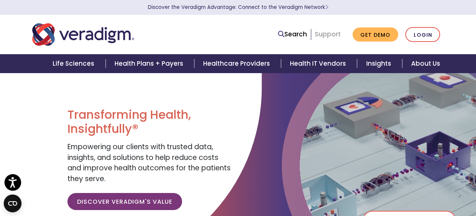 The width and height of the screenshot is (476, 216). Describe the element at coordinates (238, 7) in the screenshot. I see `a: Discover the Veradigm Advantage: Connect to the Veradigm NetworkLearn More` at that location.